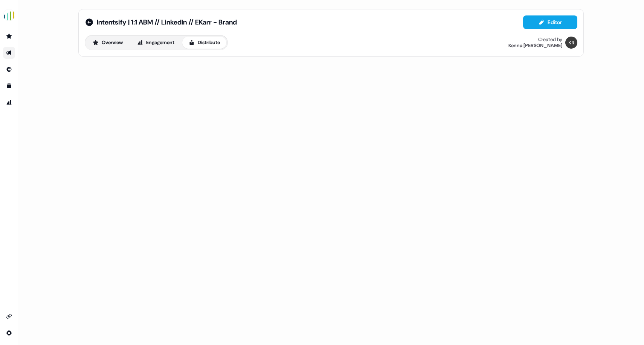 The height and width of the screenshot is (345, 644). What do you see at coordinates (9, 53) in the screenshot?
I see `a: Go to outbound experience` at bounding box center [9, 53].